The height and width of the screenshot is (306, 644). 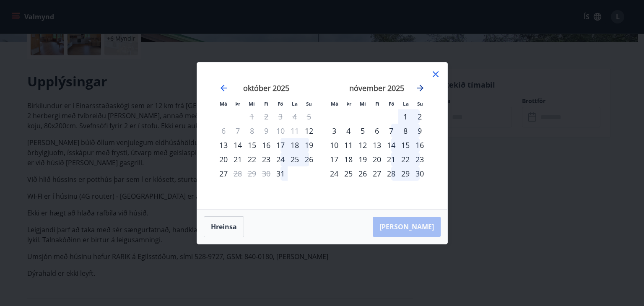 What do you see at coordinates (295, 159) in the screenshot?
I see `td: laugardagur, 25. október 2025` at bounding box center [295, 159].